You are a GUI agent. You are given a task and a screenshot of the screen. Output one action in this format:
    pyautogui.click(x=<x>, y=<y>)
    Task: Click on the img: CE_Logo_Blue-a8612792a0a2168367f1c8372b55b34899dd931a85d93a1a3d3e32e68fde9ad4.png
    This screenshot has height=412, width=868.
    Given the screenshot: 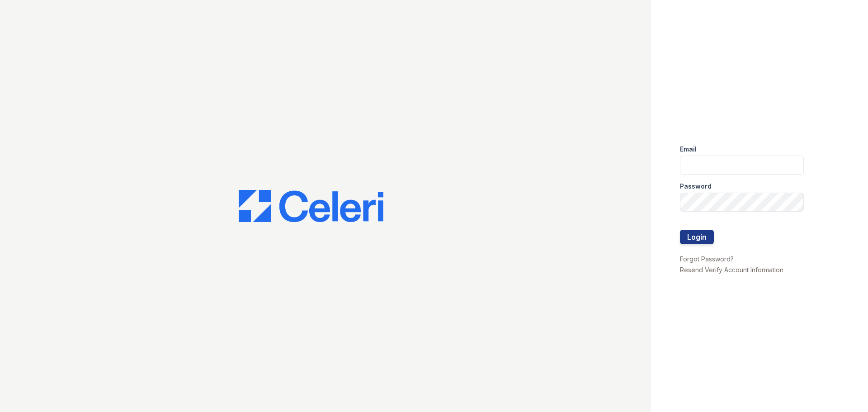 What is the action you would take?
    pyautogui.click(x=311, y=206)
    